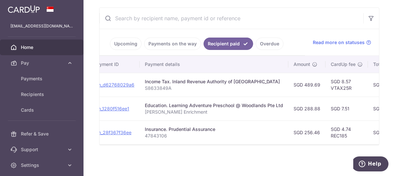 The image size is (395, 176). Describe the element at coordinates (307, 84) in the screenshot. I see `td: SGD 489.69` at that location.